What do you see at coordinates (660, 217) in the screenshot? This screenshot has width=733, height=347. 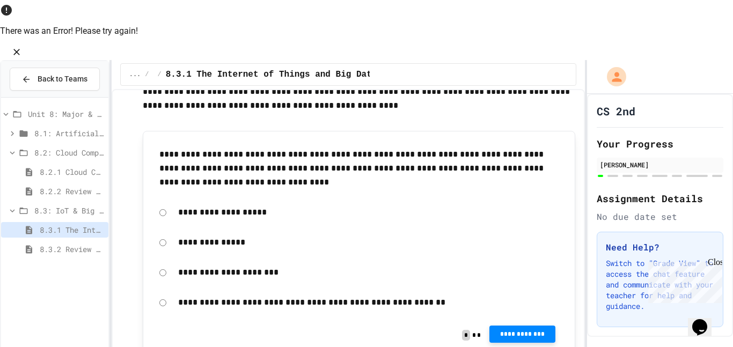 I see `div: No due date set` at bounding box center [660, 217].